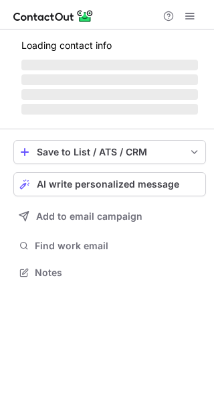  Describe the element at coordinates (110, 246) in the screenshot. I see `button: Find work email` at that location.